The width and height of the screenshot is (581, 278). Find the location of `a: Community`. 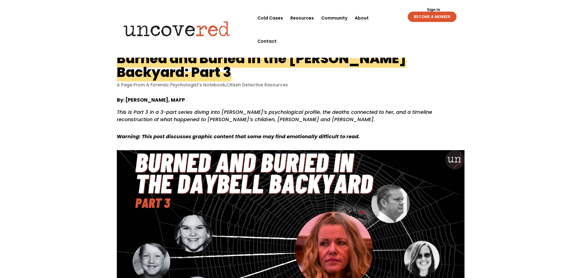

a: Community is located at coordinates (334, 18).